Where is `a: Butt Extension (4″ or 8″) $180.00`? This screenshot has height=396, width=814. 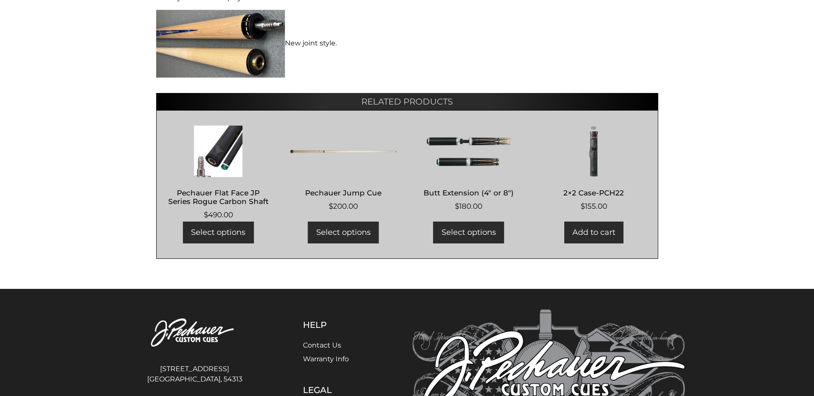 a: Butt Extension (4″ or 8″) $180.00 is located at coordinates (468, 169).